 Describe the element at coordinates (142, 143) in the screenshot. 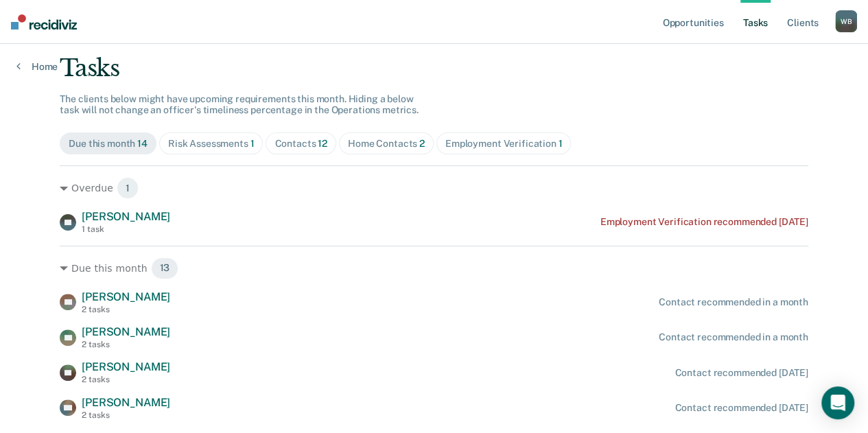

I see `span: 14` at that location.